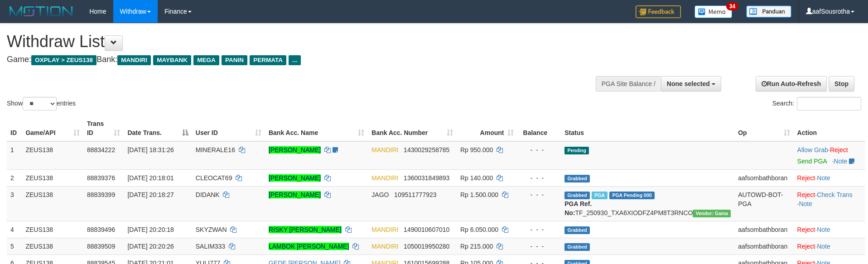  What do you see at coordinates (426, 150) in the screenshot?
I see `span: Copy 1430029258785 to clipboard` at bounding box center [426, 150].